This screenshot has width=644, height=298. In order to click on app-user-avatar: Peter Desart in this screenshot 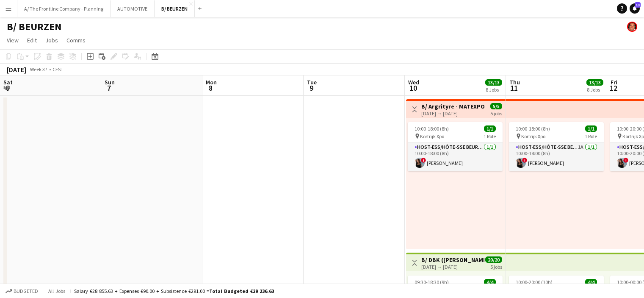, I will do `click(632, 26)`.